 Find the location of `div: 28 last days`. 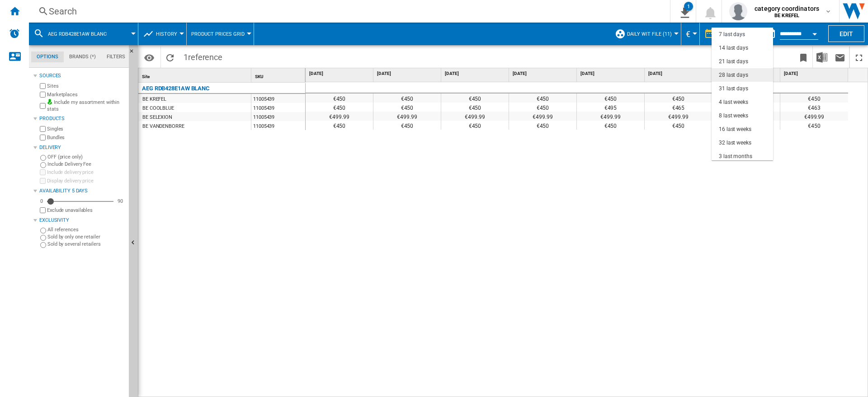

div: 28 last days is located at coordinates (733, 75).